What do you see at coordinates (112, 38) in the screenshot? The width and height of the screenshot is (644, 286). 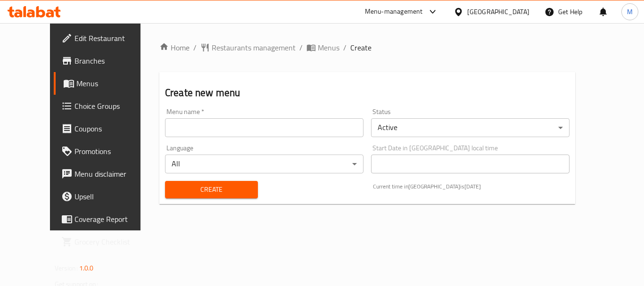 I see `span: Edit Restaurant` at bounding box center [112, 38].